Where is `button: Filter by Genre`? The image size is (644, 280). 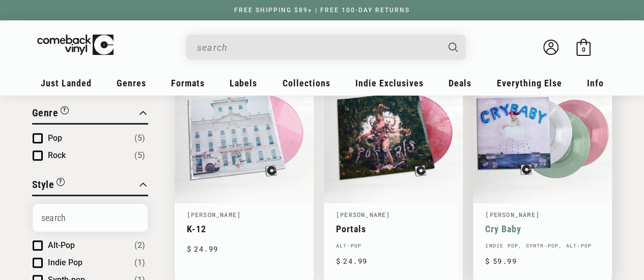 button: Filter by Genre is located at coordinates (50, 114).